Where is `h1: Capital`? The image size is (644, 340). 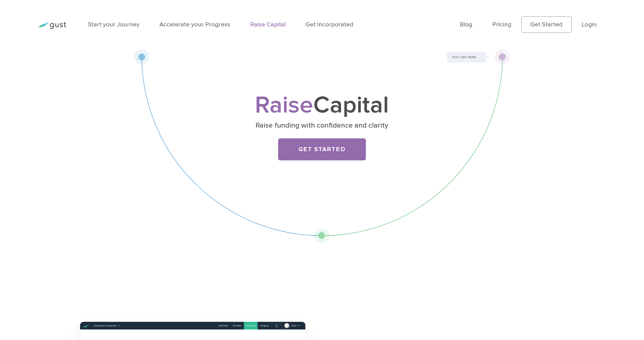
h1: Capital is located at coordinates (322, 105).